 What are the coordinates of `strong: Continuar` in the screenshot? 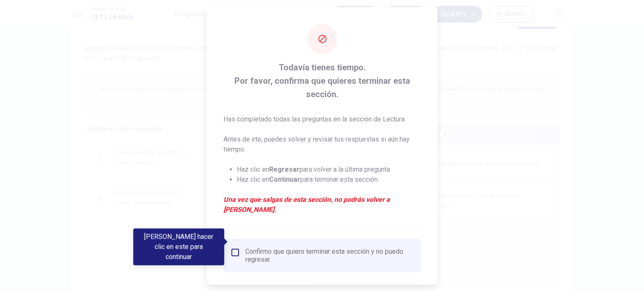 It's located at (284, 179).